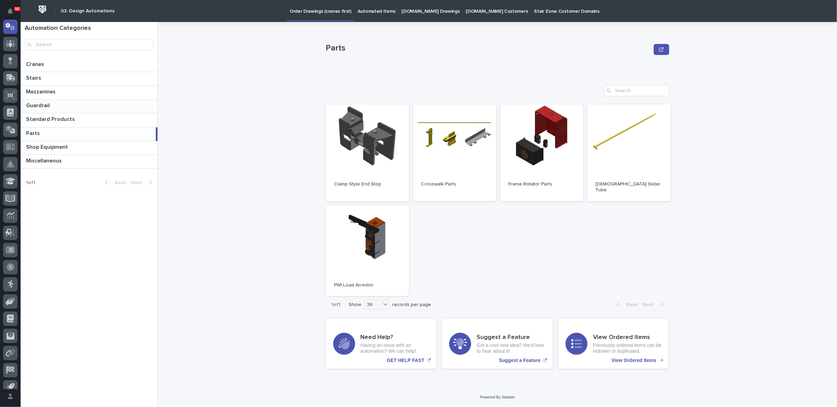  I want to click on a: Suggest a Feature, so click(497, 344).